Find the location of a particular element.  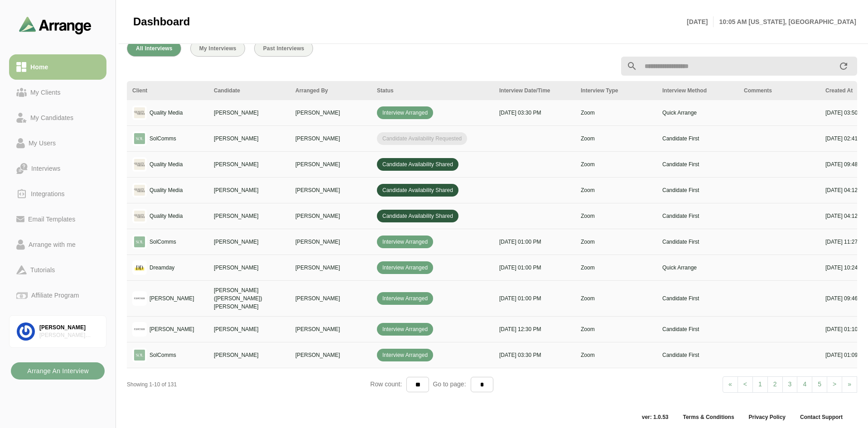

div: Home is located at coordinates (39, 67).